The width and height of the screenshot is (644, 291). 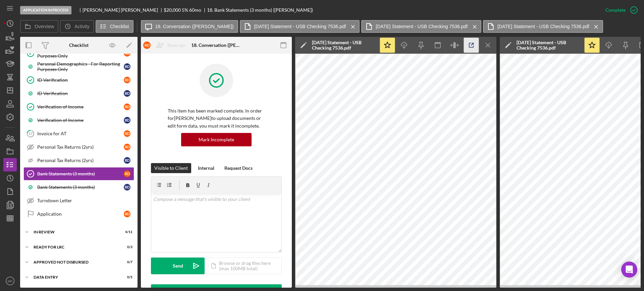 What do you see at coordinates (206, 168) in the screenshot?
I see `button: Internal` at bounding box center [206, 168].